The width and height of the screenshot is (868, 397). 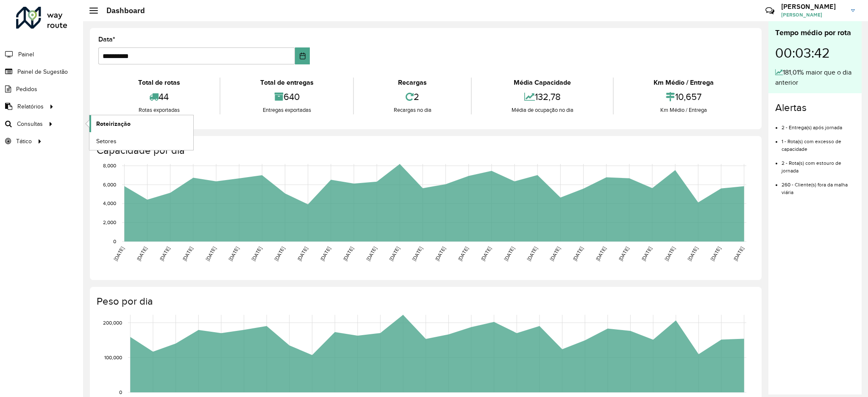 What do you see at coordinates (770, 11) in the screenshot?
I see `a: Contato Rápido` at bounding box center [770, 11].